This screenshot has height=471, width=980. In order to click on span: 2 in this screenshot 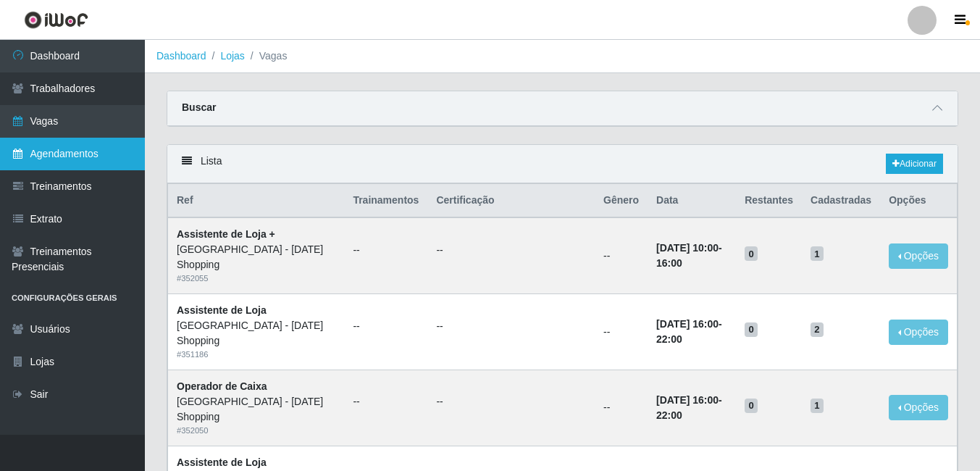, I will do `click(817, 329)`.